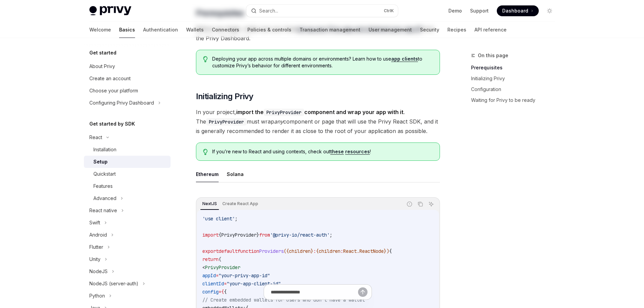  What do you see at coordinates (516, 68) in the screenshot?
I see `a: Prerequisites` at bounding box center [516, 68].